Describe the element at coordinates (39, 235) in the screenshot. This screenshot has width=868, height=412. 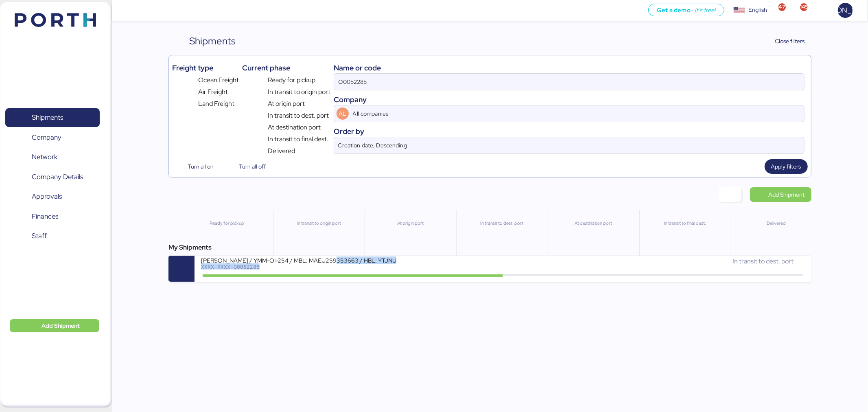
I see `span: Staff` at that location.